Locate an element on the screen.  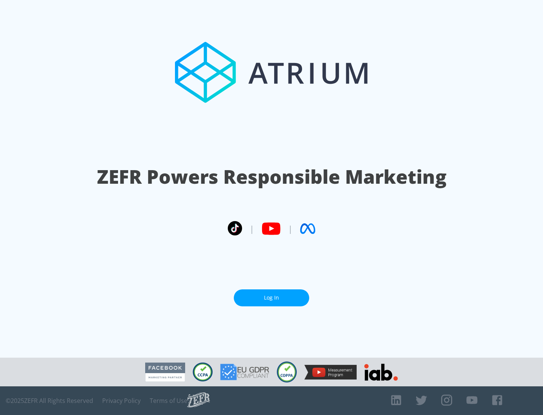
a: Terms of Use is located at coordinates (169, 400).